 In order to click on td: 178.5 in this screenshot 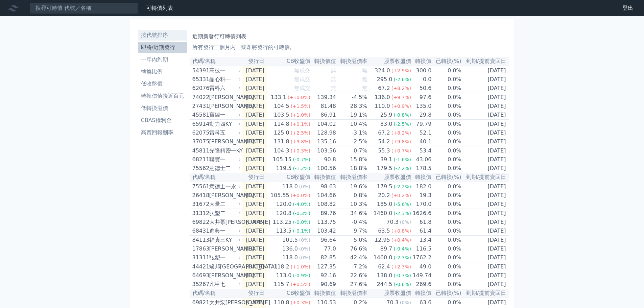, I will do `click(421, 168)`.